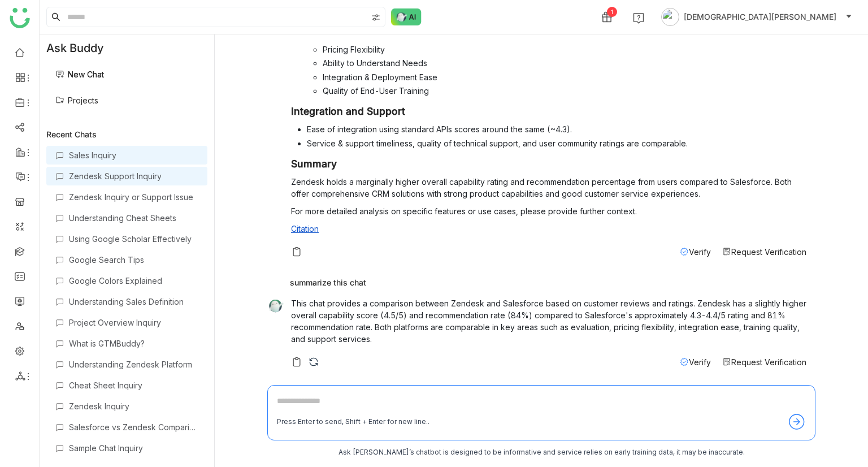  Describe the element at coordinates (549, 211) in the screenshot. I see `p: For more detailed analysis on specific features or use cases, please provide further context.` at that location.